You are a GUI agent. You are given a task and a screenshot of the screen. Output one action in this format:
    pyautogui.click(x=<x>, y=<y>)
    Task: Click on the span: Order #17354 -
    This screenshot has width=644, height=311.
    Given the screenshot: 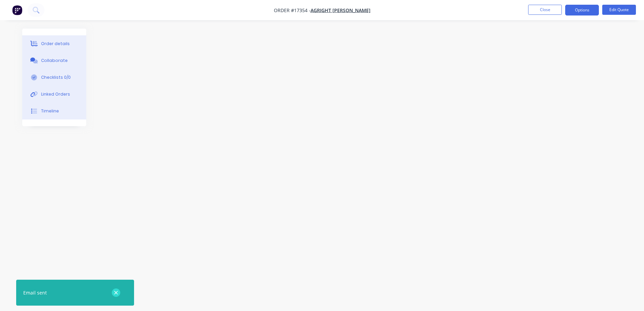 What is the action you would take?
    pyautogui.click(x=292, y=10)
    